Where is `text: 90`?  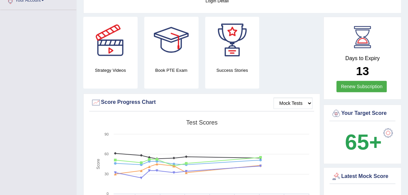 text: 90 is located at coordinates (107, 134).